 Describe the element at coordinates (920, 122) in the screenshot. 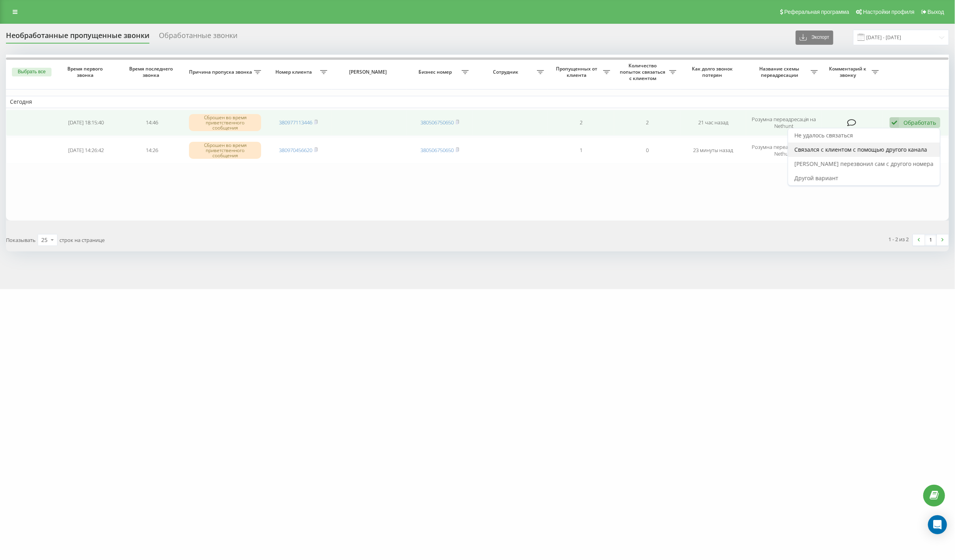

I see `div: Обработать` at that location.